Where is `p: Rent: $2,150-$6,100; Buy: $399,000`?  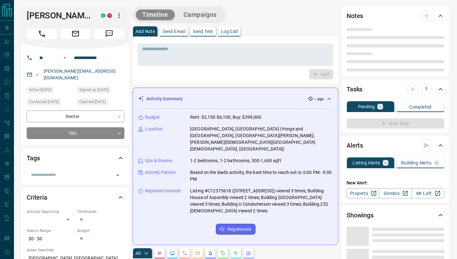
p: Rent: $2,150-$6,100; Buy: $399,000 is located at coordinates (225, 117).